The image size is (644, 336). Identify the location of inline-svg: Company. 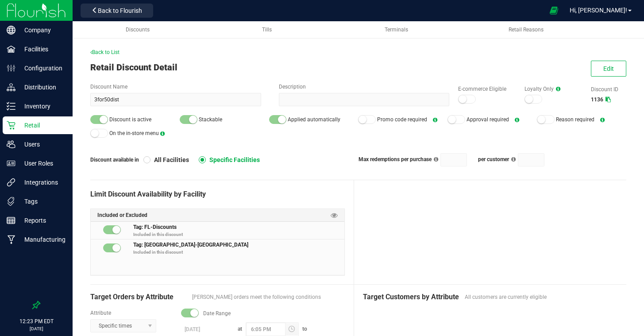
(11, 30).